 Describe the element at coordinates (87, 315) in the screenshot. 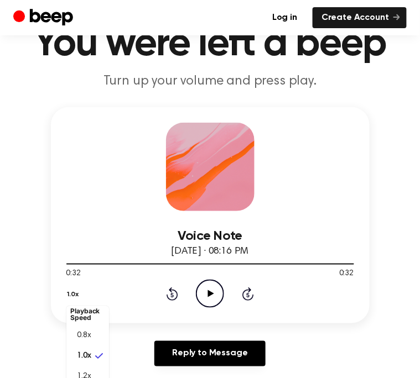

I see `li: Playback Speed` at that location.